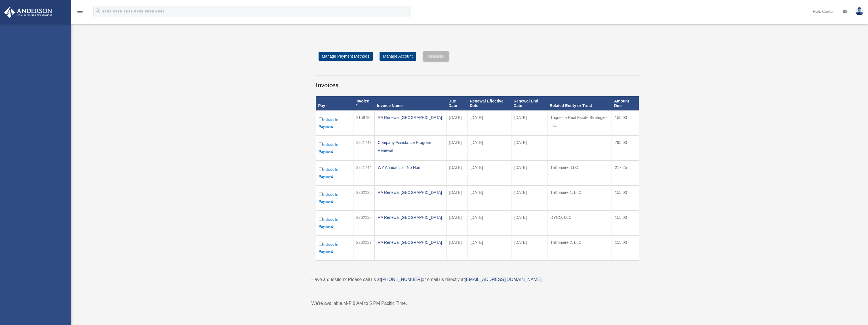 The image size is (868, 325). Describe the element at coordinates (410, 167) in the screenshot. I see `div: WY Annual List, No Nom` at that location.